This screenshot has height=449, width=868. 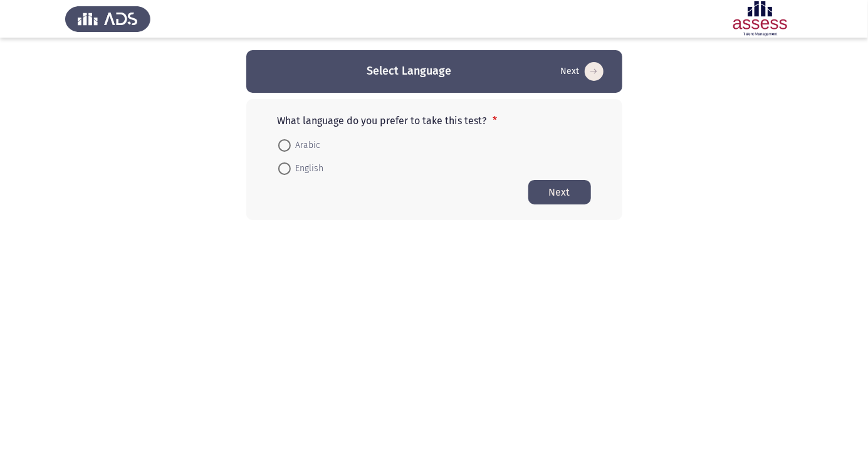 I want to click on span: English, so click(x=307, y=168).